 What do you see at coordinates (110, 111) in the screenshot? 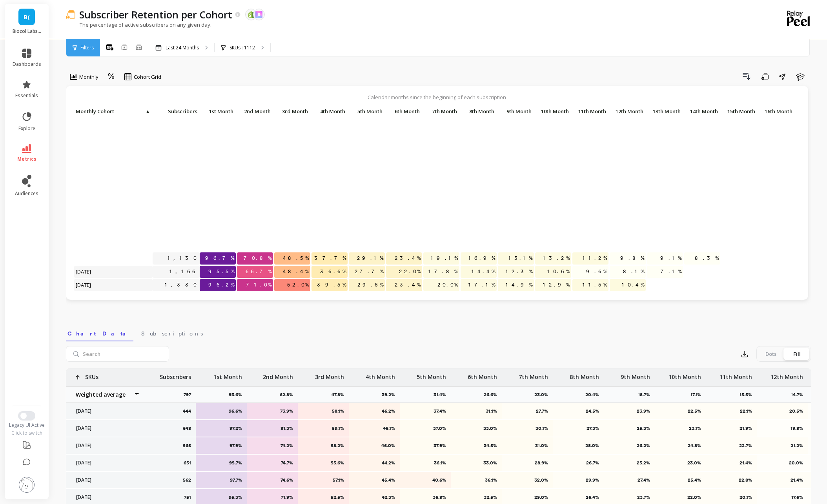
I see `span: Monthly Cohort` at bounding box center [110, 111].